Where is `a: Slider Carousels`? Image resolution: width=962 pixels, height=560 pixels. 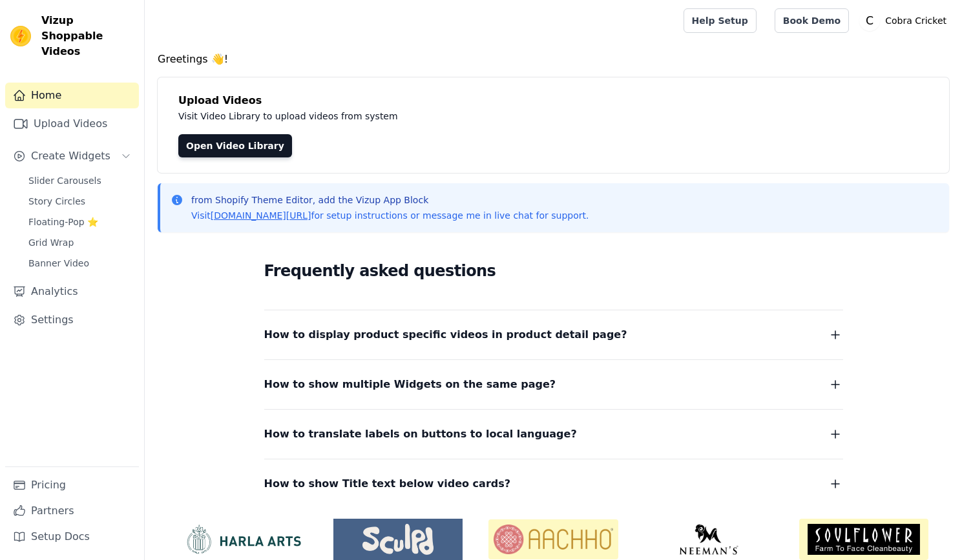 a: Slider Carousels is located at coordinates (79, 181).